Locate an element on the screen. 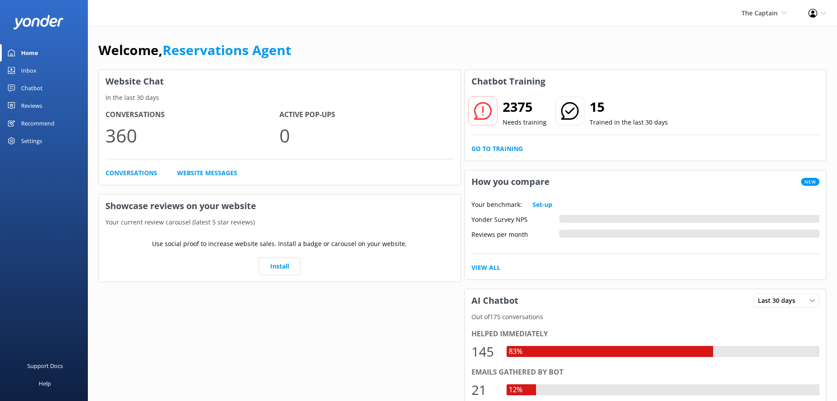 This screenshot has width=837, height=401. p: Your current review carousel (latest 5 star reviews) is located at coordinates (280, 222).